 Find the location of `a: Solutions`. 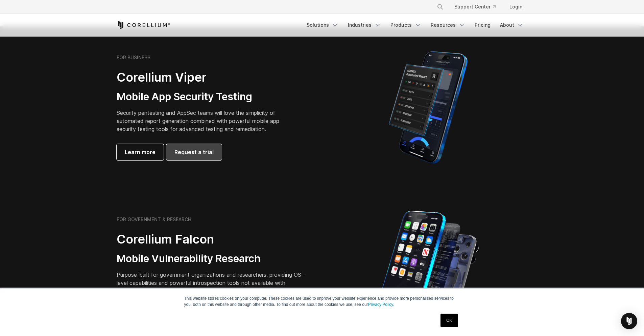

a: Solutions is located at coordinates (323, 25).